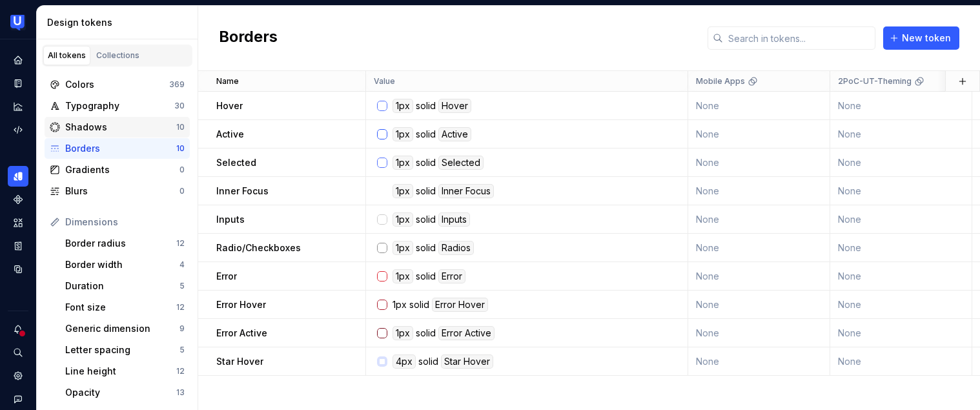  I want to click on p: Inner Focus, so click(242, 191).